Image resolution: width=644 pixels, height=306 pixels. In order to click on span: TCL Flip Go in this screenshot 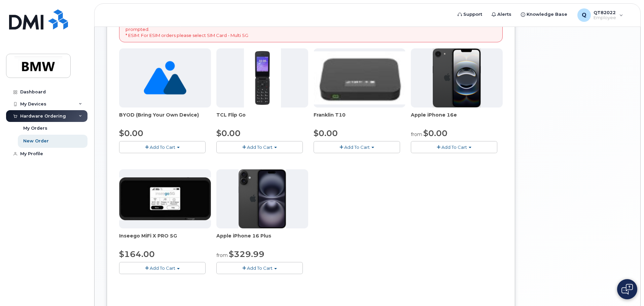, I will do `click(262, 118)`.